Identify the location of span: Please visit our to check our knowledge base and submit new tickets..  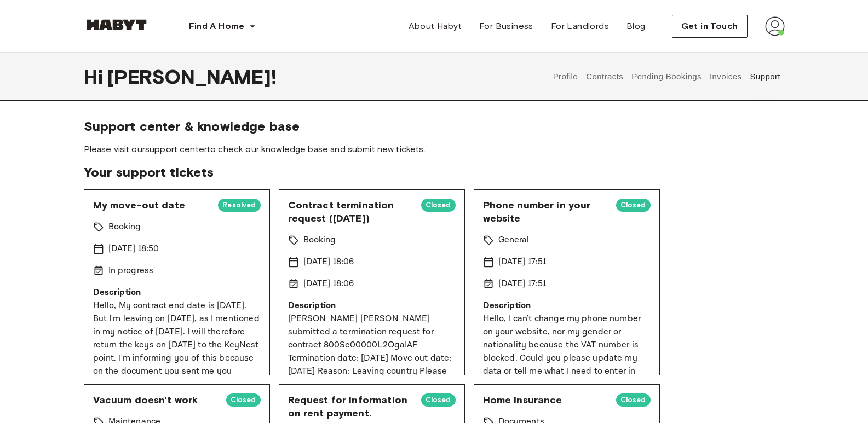
(434, 150).